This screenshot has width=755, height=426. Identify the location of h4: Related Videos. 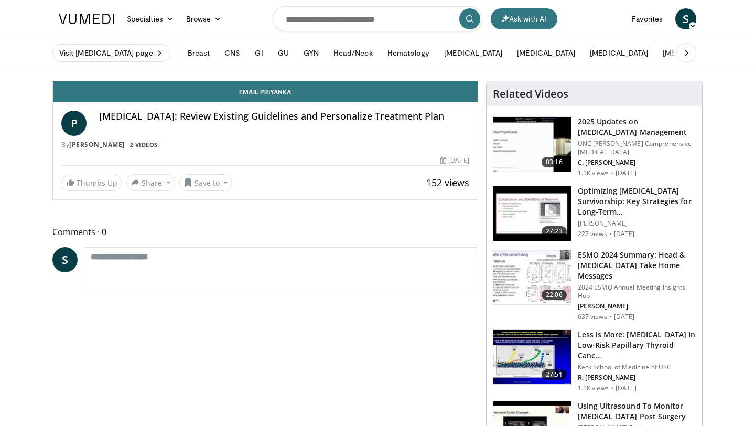
(531, 94).